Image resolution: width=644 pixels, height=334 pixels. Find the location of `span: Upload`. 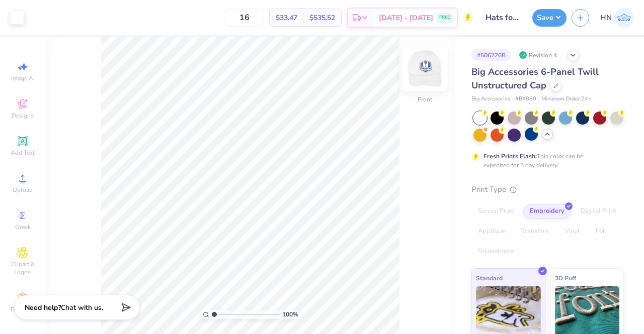

span: Upload is located at coordinates (22, 190).